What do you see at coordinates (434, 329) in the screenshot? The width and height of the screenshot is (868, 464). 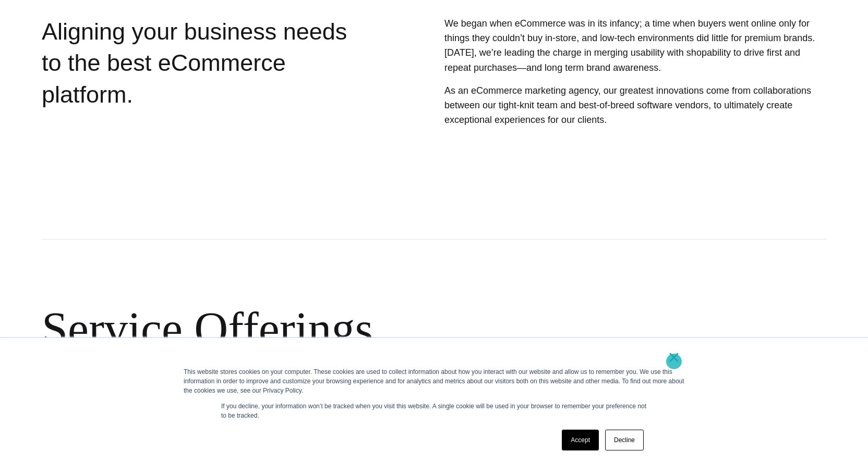 I see `h2: Service Offerings` at bounding box center [434, 329].